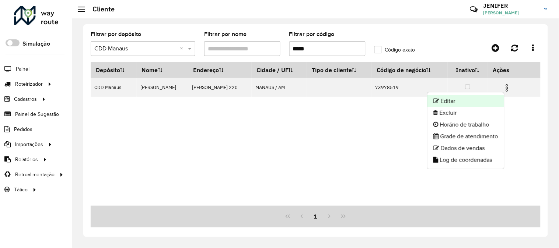  Describe the element at coordinates (465, 137) in the screenshot. I see `li: Grade de atendimento` at that location.